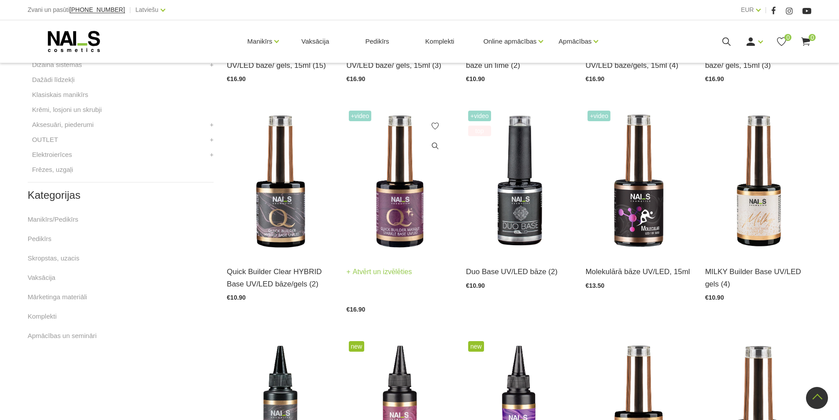 The height and width of the screenshot is (420, 839). I want to click on a: Atvērt un izvēlēties, so click(379, 272).